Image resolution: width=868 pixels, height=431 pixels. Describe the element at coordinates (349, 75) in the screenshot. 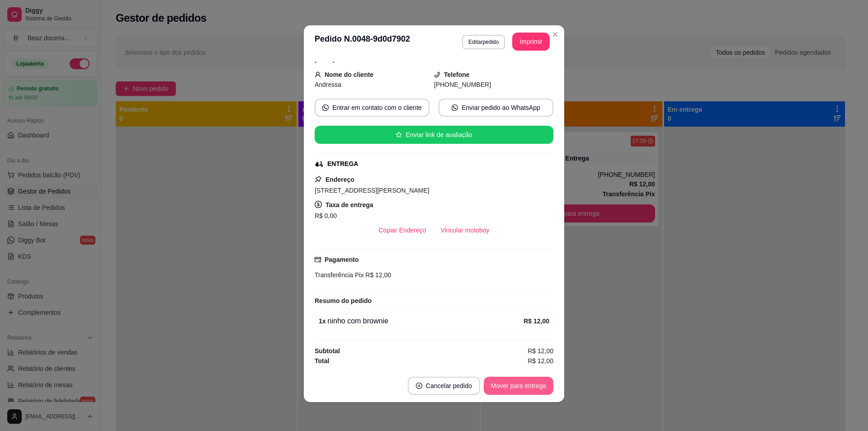

I see `strong: Nome do cliente` at that location.